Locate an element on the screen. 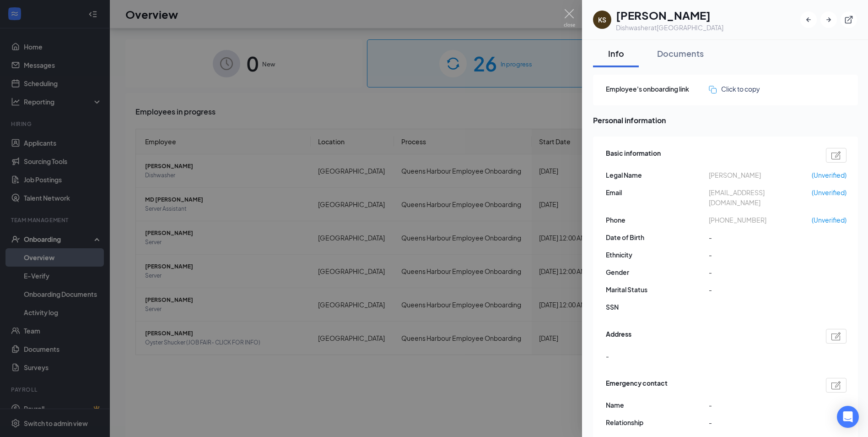  span: Basic information is located at coordinates (633, 155).